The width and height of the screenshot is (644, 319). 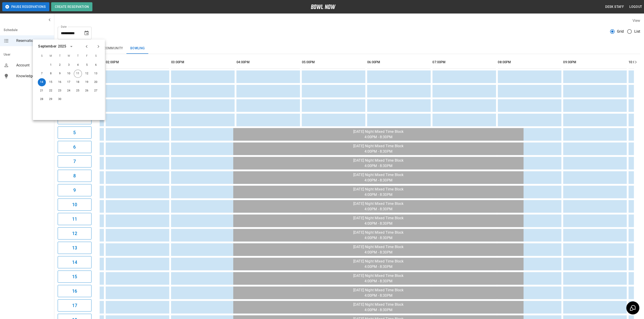 What do you see at coordinates (637, 32) in the screenshot?
I see `span: List` at bounding box center [637, 32].